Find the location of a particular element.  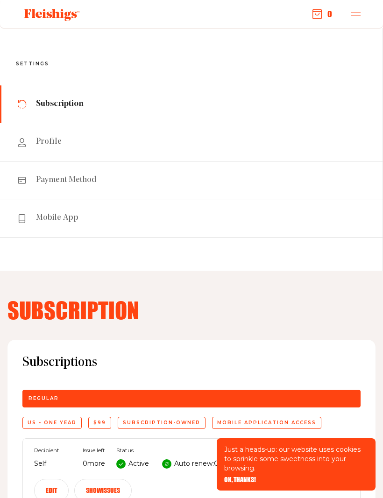

button: OK, THANKS! is located at coordinates (240, 480).